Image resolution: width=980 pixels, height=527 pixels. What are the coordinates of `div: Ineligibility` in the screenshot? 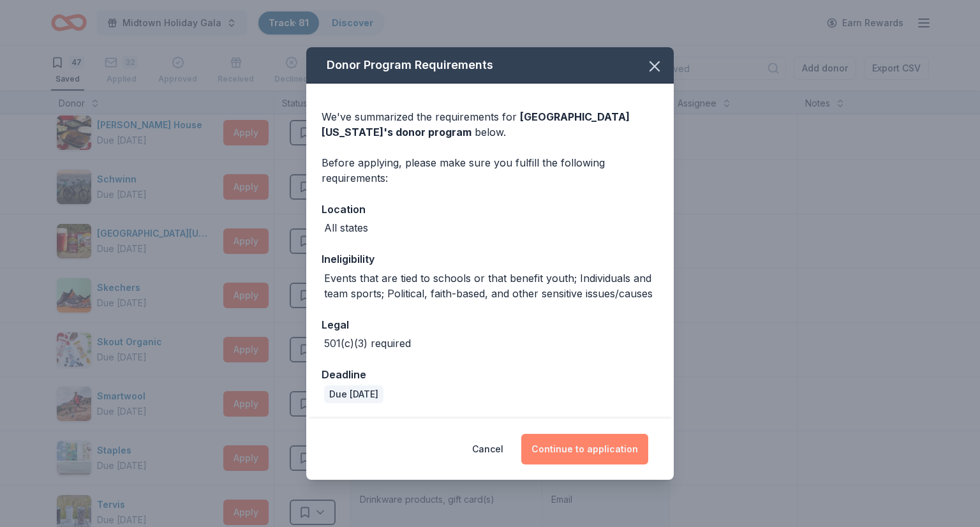 It's located at (490, 259).